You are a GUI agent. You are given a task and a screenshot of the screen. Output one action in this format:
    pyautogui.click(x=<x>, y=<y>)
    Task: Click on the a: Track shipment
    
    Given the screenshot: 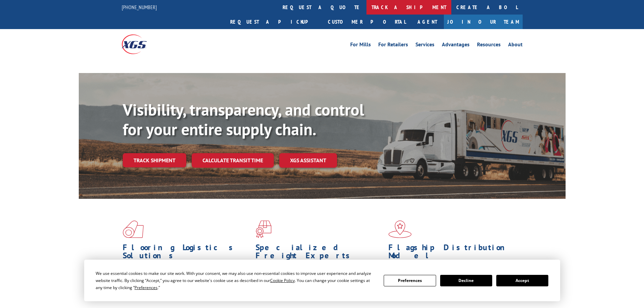 What is the action you would take?
    pyautogui.click(x=155, y=160)
    